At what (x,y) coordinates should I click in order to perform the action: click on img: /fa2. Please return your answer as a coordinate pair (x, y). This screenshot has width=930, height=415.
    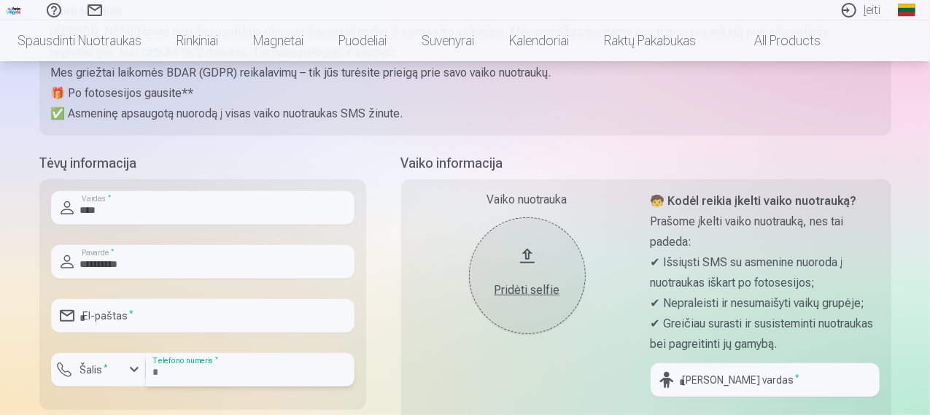
    Looking at the image, I should click on (14, 10).